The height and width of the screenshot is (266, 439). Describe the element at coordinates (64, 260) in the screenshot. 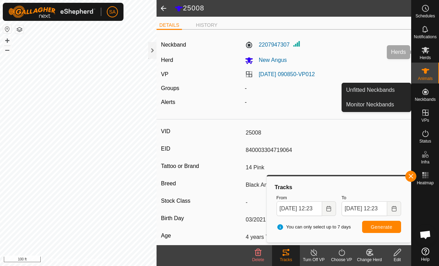

I see `a: Privacy Policy` at that location.